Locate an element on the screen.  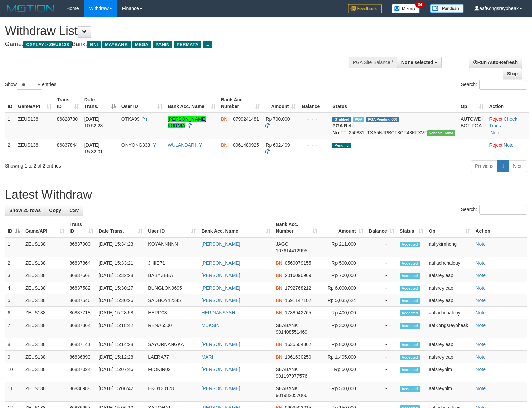
span: CSV is located at coordinates (74, 210).